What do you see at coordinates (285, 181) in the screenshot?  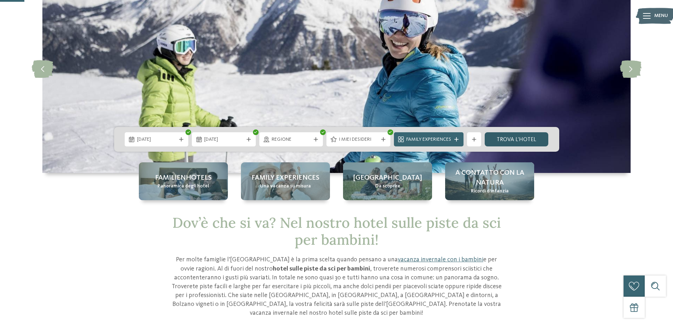 I see `a: Hotel sulle piste da sci per bambini: divertimento senza confini Family experiences Una vacanza s...` at bounding box center [285, 181].